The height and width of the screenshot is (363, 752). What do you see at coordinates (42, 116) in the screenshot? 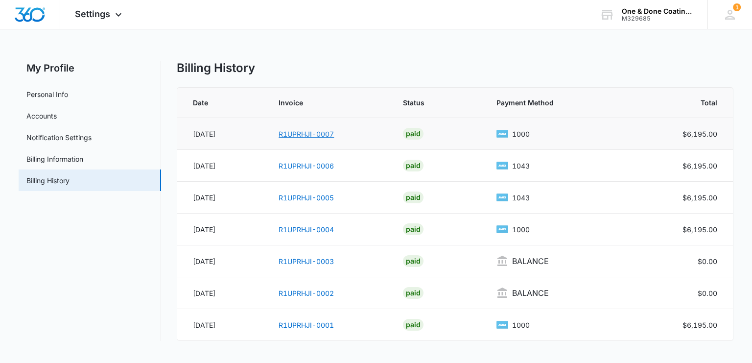
I see `a: Accounts` at bounding box center [42, 116].